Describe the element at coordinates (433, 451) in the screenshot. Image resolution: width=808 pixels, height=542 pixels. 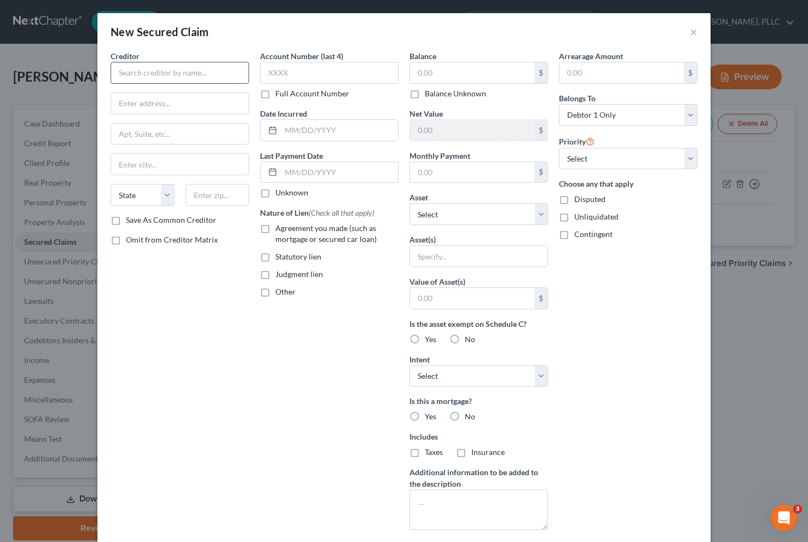
I see `span: Taxes` at that location.